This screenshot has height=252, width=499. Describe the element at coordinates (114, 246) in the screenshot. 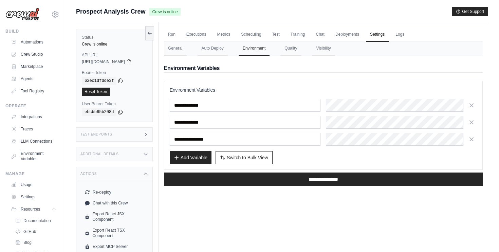

I see `a: Export MCP Server` at that location.